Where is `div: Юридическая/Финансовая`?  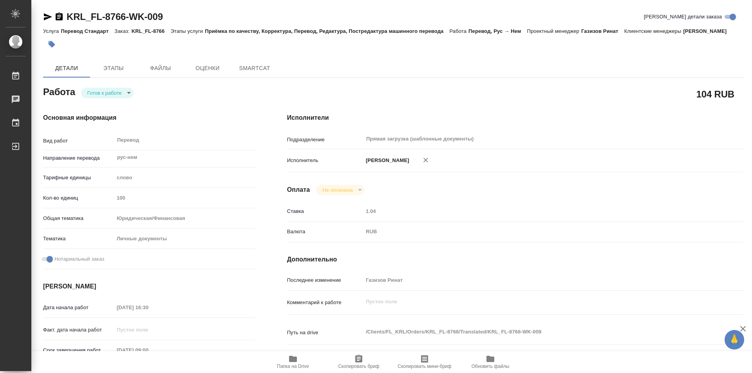 div: Юридическая/Финансовая is located at coordinates (185, 219).